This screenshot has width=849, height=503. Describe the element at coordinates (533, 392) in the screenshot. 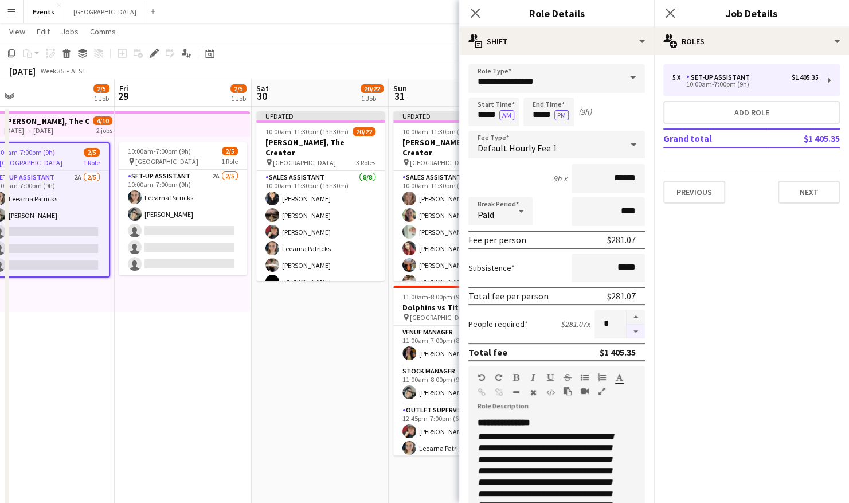

I see `button: Clear Formatting` at that location.